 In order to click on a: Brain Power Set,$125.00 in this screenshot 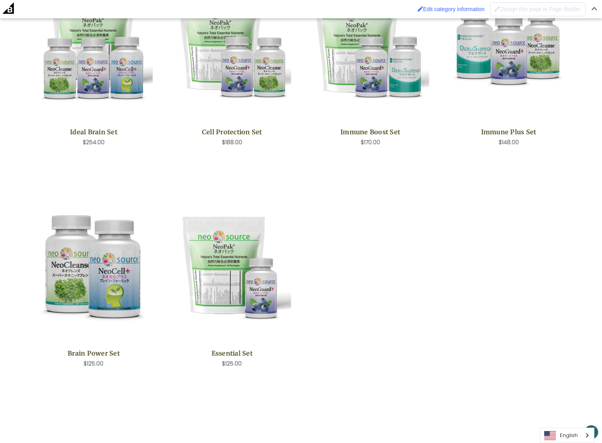, I will do `click(93, 265)`.